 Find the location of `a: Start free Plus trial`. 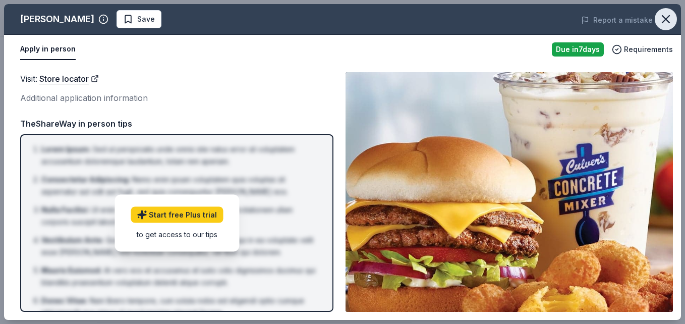

a: Start free Plus trial is located at coordinates (177, 215).